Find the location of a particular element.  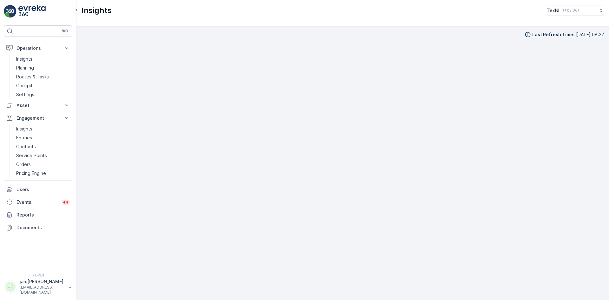

p: Pricing Engine is located at coordinates (31, 173).